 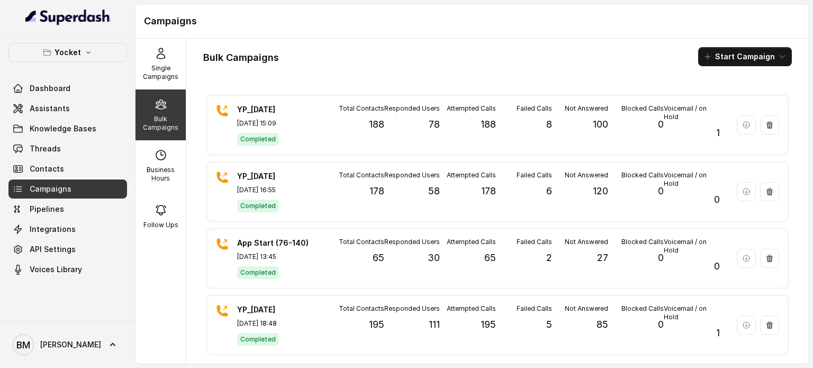 What do you see at coordinates (745, 57) in the screenshot?
I see `button: Start Campaign` at bounding box center [745, 57].